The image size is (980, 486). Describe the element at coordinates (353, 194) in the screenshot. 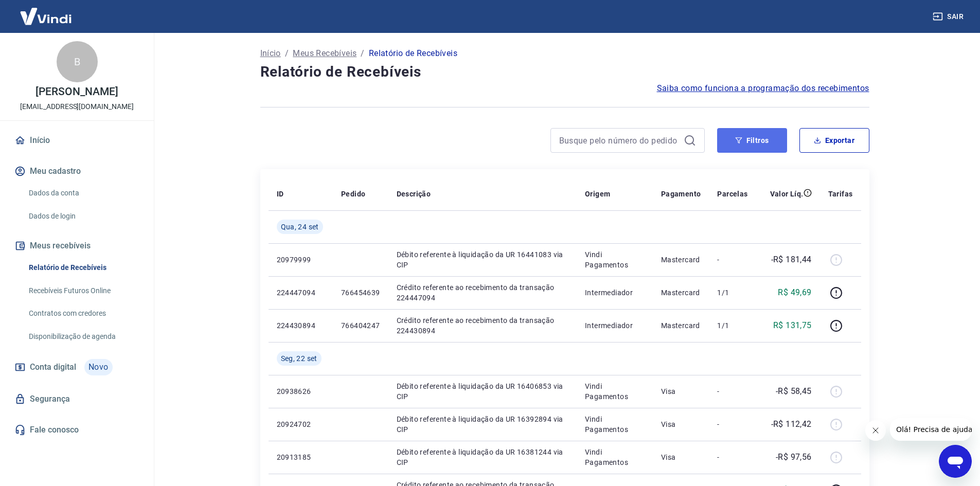

I see `p: Pedido` at that location.